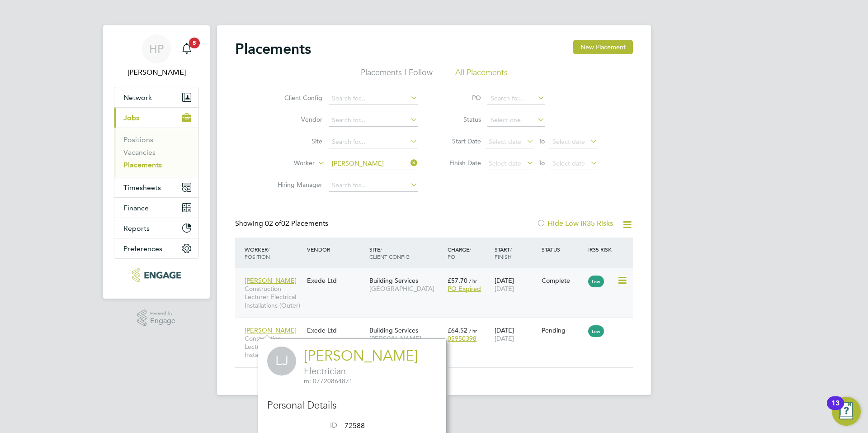 The image size is (868, 433). What do you see at coordinates (406, 253) in the screenshot?
I see `div: Site` at bounding box center [406, 253].